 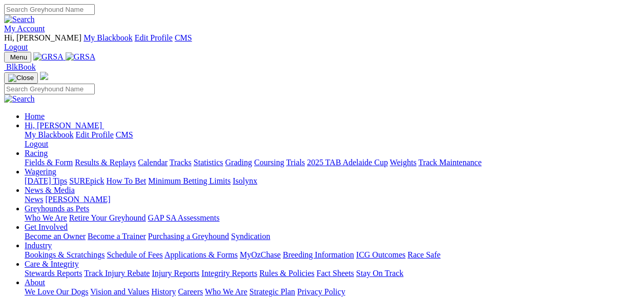 What do you see at coordinates (117, 273) in the screenshot?
I see `a: Track Injury Rebate` at bounding box center [117, 273].